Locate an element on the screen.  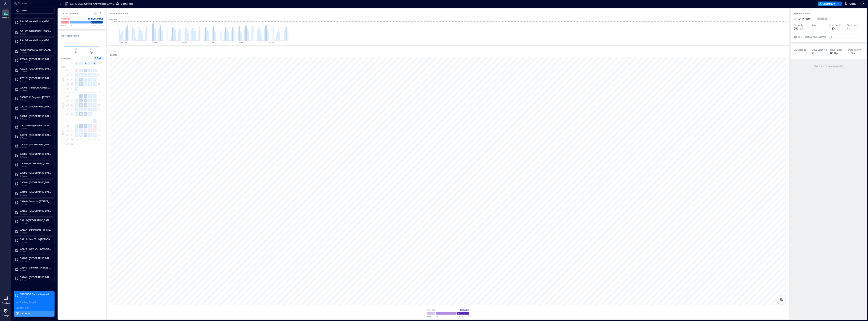
text: 12 is located at coordinates (90, 75).